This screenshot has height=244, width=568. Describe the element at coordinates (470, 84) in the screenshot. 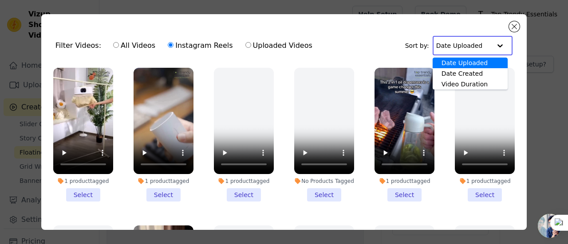

I see `div: Video Duration` at that location.